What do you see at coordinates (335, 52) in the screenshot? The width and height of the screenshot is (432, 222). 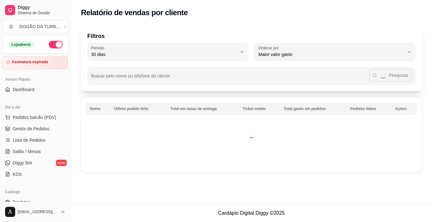 I see `button: Ordenar porMaior valor gasto` at bounding box center [335, 52].